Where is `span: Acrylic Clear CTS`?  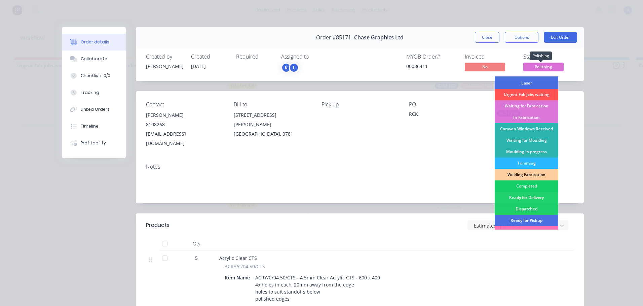
span: Acrylic Clear CTS is located at coordinates (238, 258).